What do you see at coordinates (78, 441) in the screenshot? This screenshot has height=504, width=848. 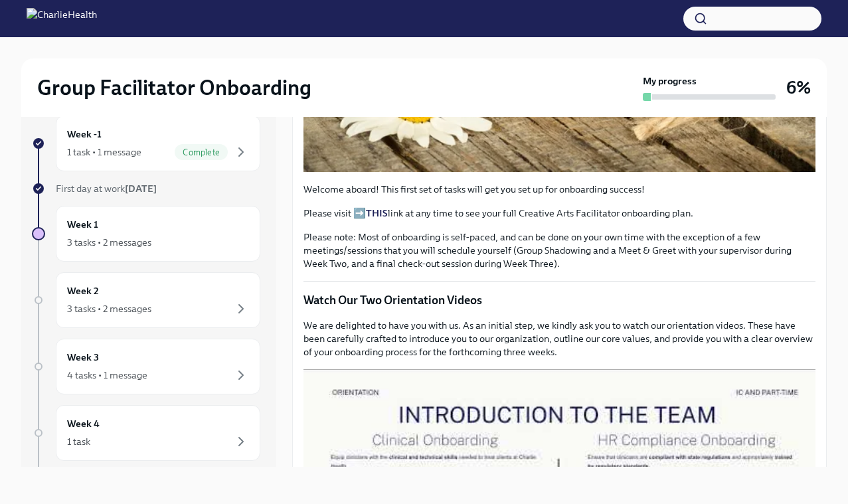 I see `div: 1 task` at bounding box center [78, 441].